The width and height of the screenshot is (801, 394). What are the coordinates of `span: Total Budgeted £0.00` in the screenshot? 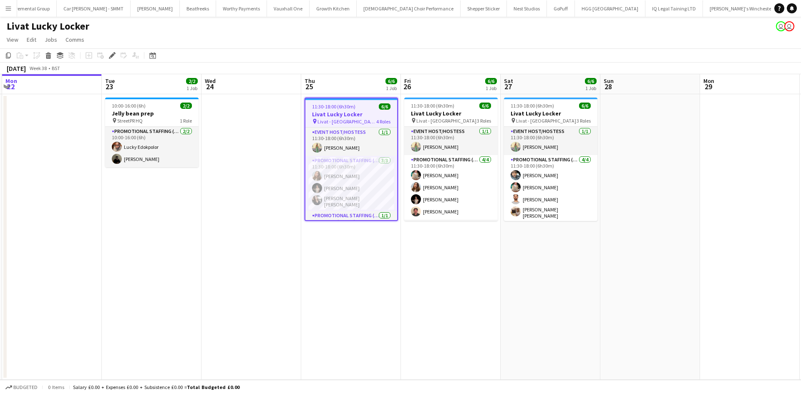 It's located at (213, 387).